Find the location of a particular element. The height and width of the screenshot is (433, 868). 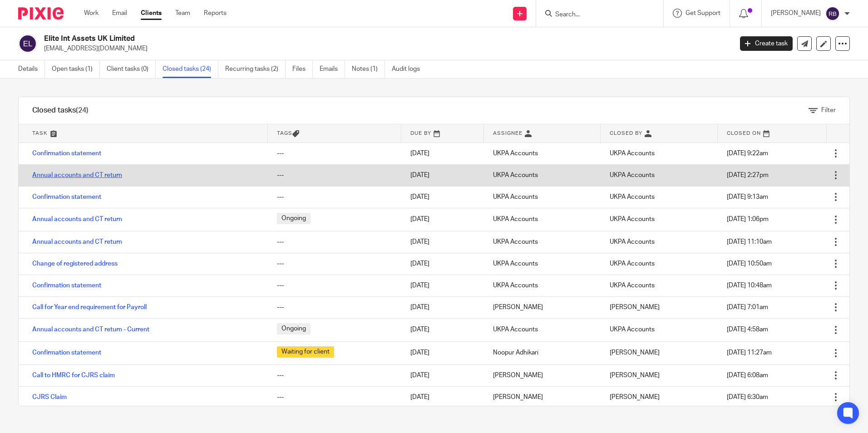

a: Notes (1) is located at coordinates (368, 69).